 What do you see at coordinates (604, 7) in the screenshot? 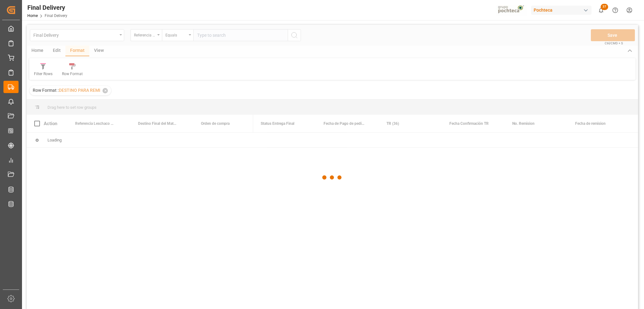
I see `span: 37` at bounding box center [604, 7].